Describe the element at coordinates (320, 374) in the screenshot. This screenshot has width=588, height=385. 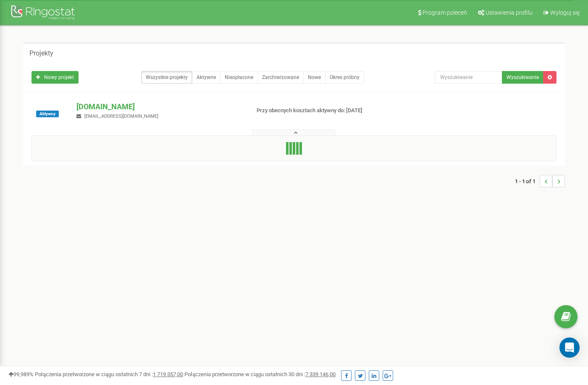
I see `u: 7 339 146,00` at that location.